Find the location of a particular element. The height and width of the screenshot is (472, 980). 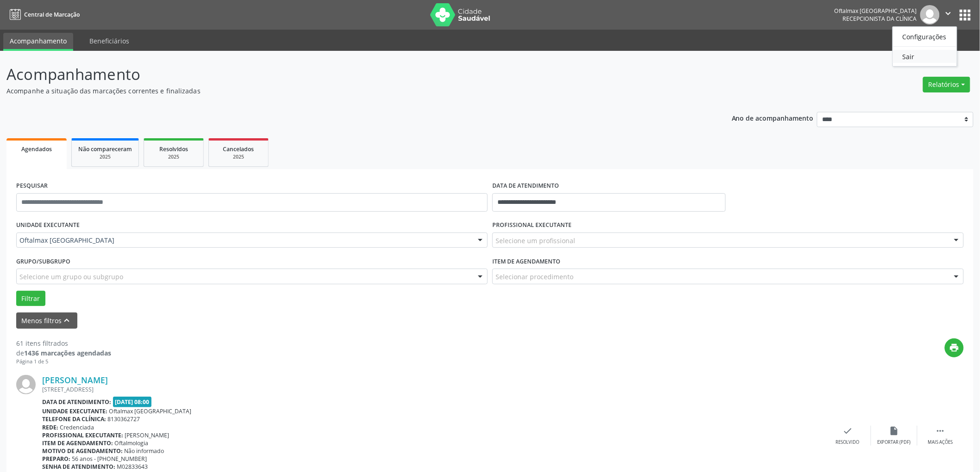

label: Grupo/Subgrupo is located at coordinates (43, 261).